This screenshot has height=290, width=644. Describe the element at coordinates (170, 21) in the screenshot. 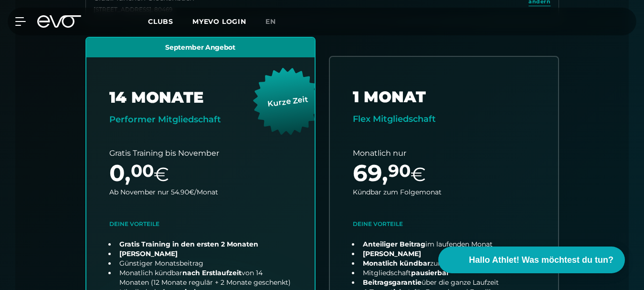

I see `a: Clubs` at that location.